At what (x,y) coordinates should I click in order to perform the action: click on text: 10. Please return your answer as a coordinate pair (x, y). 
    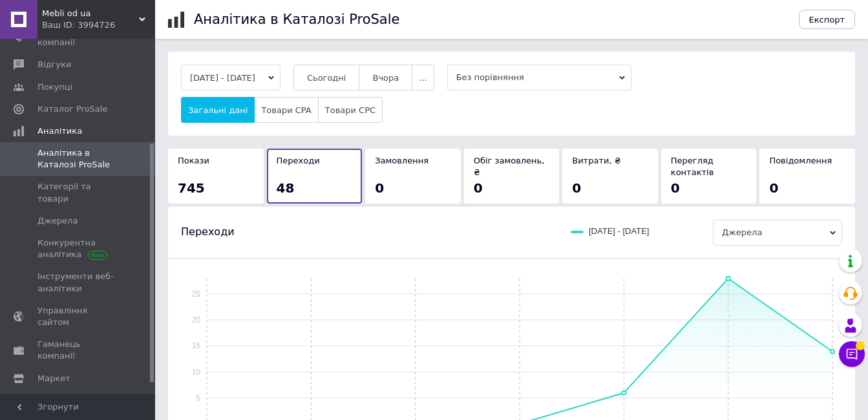
    Looking at the image, I should click on (197, 372).